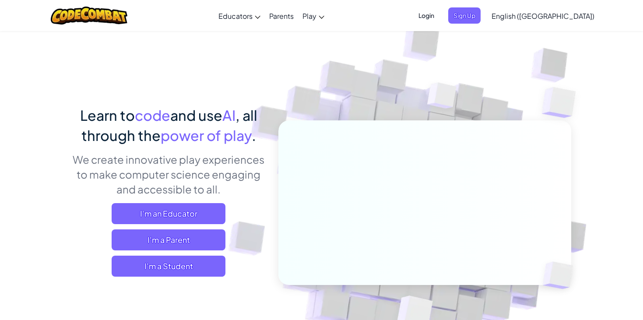 Image resolution: width=643 pixels, height=320 pixels. What do you see at coordinates (89, 15) in the screenshot?
I see `a: CodeCombat logo` at bounding box center [89, 15].